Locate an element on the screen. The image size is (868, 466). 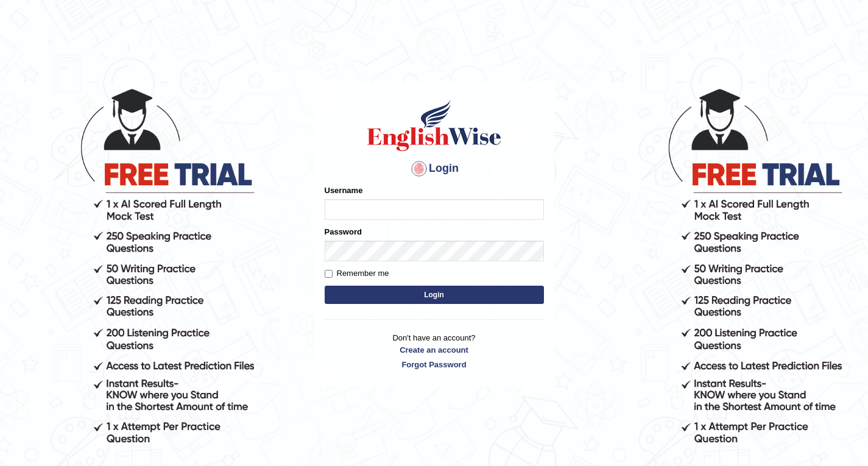
a: Create an account is located at coordinates (435, 350).